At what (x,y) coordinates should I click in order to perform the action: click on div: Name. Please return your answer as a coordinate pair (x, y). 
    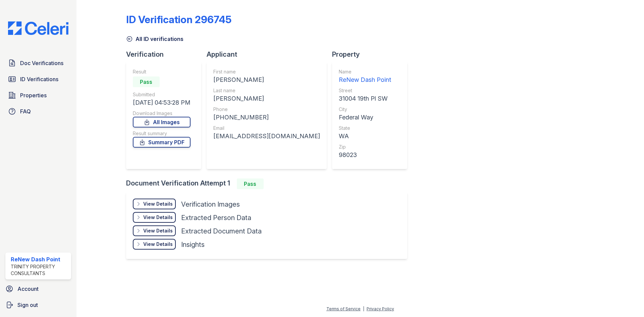
    Looking at the image, I should click on (365, 72).